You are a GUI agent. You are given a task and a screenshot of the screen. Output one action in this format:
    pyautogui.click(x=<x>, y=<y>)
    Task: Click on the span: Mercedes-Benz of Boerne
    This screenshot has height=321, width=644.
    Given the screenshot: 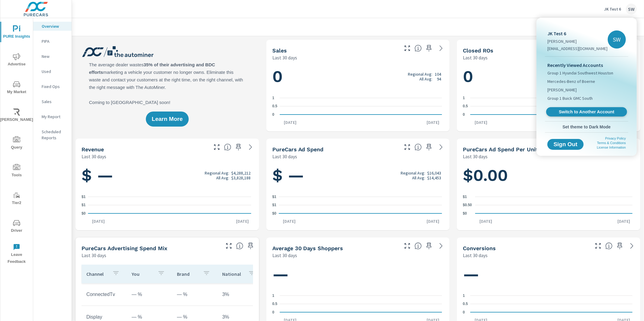 What is the action you would take?
    pyautogui.click(x=571, y=81)
    